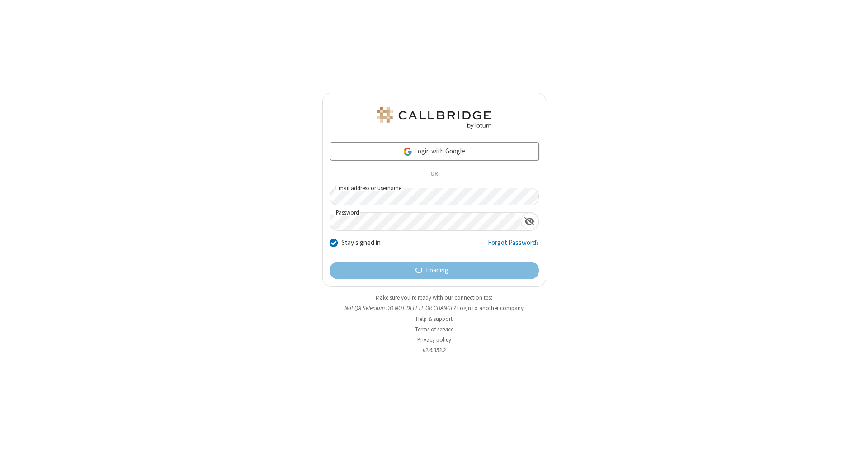  Describe the element at coordinates (361, 242) in the screenshot. I see `label: Stay signed in` at that location.